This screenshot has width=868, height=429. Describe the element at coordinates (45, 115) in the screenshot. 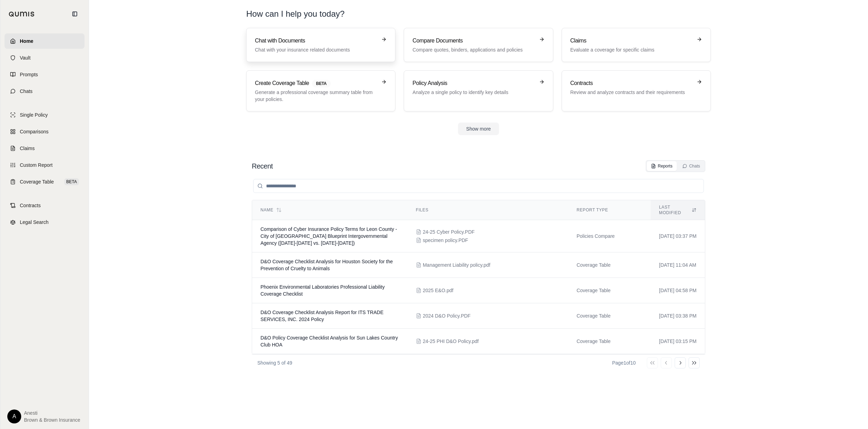

I see `a: Single Policy` at that location.